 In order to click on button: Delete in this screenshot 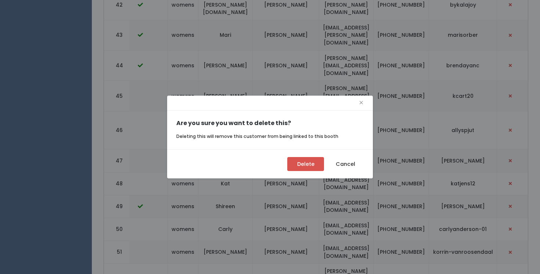, I will do `click(306, 164)`.